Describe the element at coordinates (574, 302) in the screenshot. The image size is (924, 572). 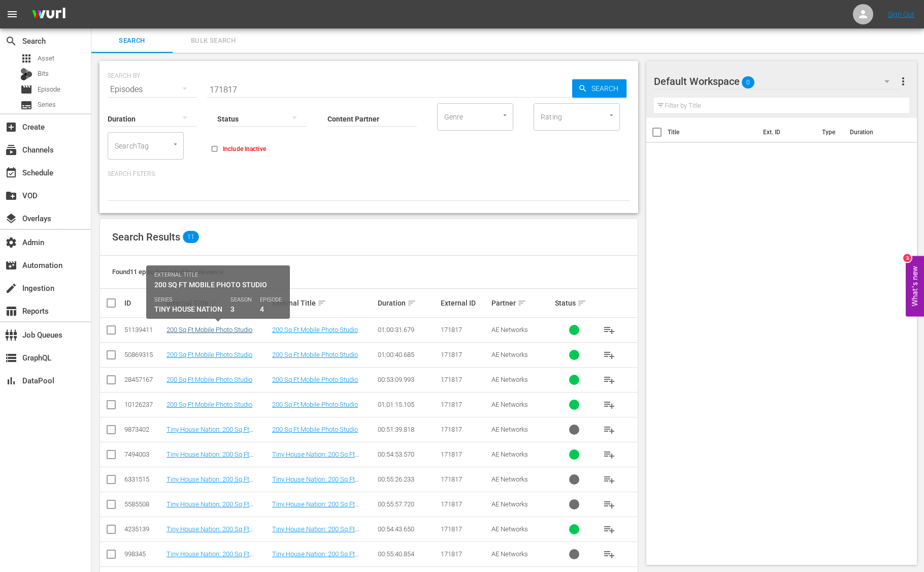
I see `div: Status` at that location.